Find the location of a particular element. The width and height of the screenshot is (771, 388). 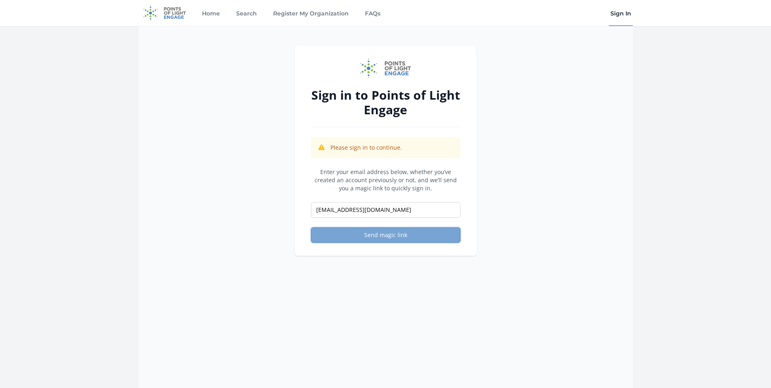

button: Send magic link is located at coordinates (386, 235).